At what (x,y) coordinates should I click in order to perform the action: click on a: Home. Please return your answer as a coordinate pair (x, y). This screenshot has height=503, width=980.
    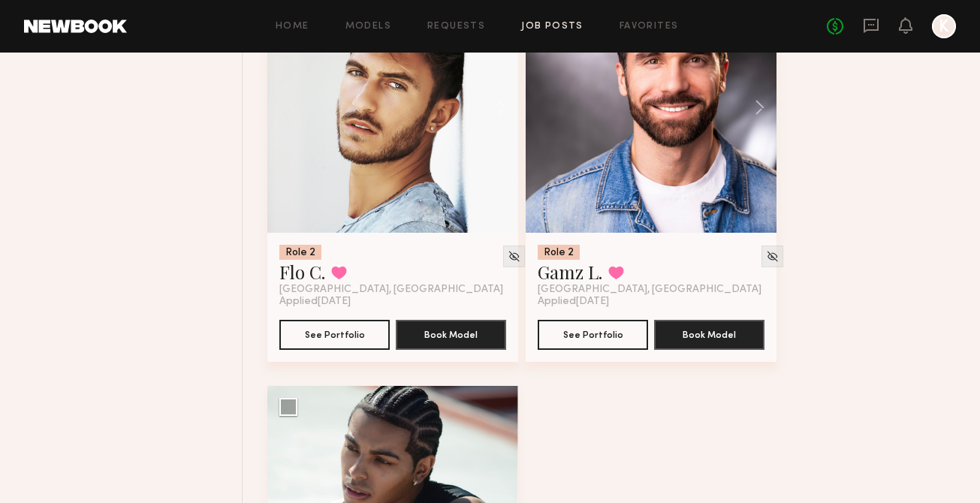
    Looking at the image, I should click on (292, 26).